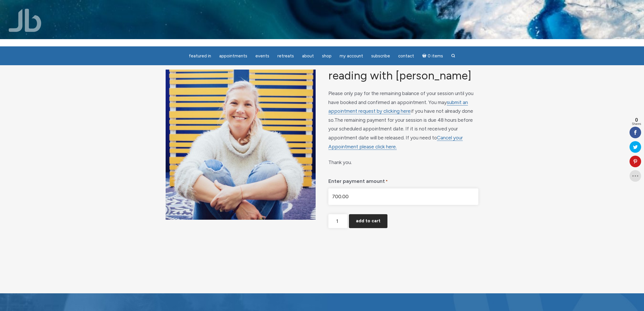 Image resolution: width=644 pixels, height=311 pixels. I want to click on span: Retreats, so click(285, 56).